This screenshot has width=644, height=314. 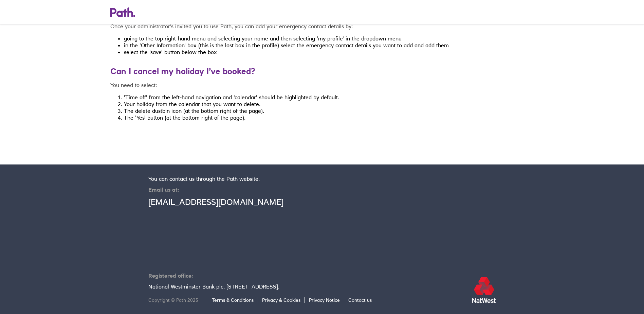 What do you see at coordinates (284, 300) in the screenshot?
I see `a: Privacy & Cookies` at bounding box center [284, 300].